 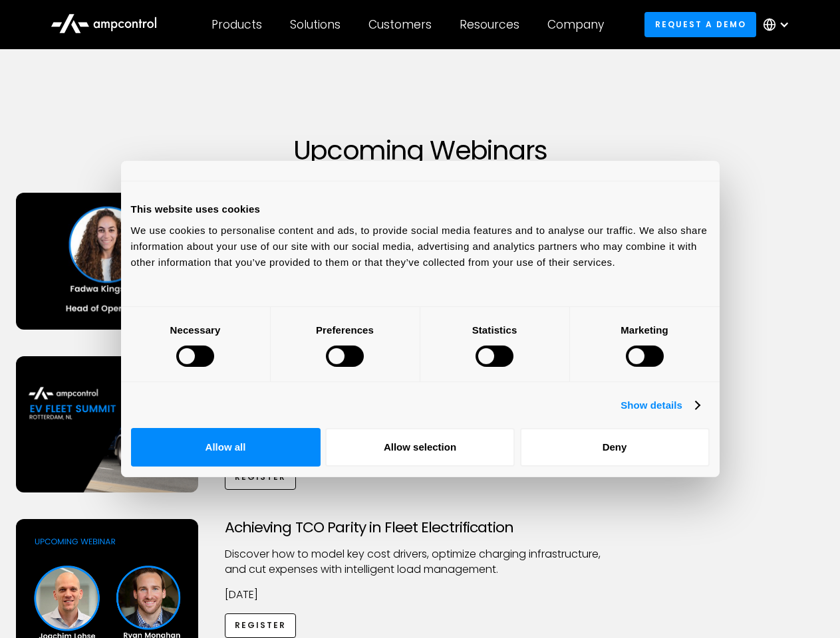 I want to click on strong: Necessary, so click(x=195, y=329).